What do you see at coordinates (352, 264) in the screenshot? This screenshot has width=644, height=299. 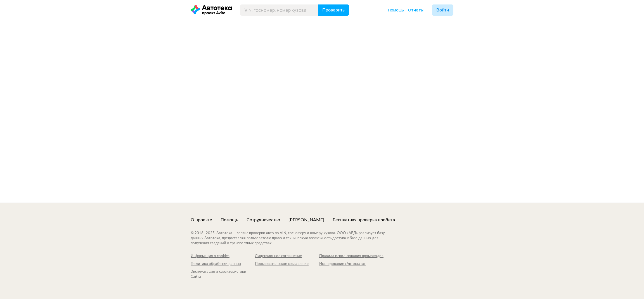 I see `a: Исследование «Автостата»` at bounding box center [352, 264].